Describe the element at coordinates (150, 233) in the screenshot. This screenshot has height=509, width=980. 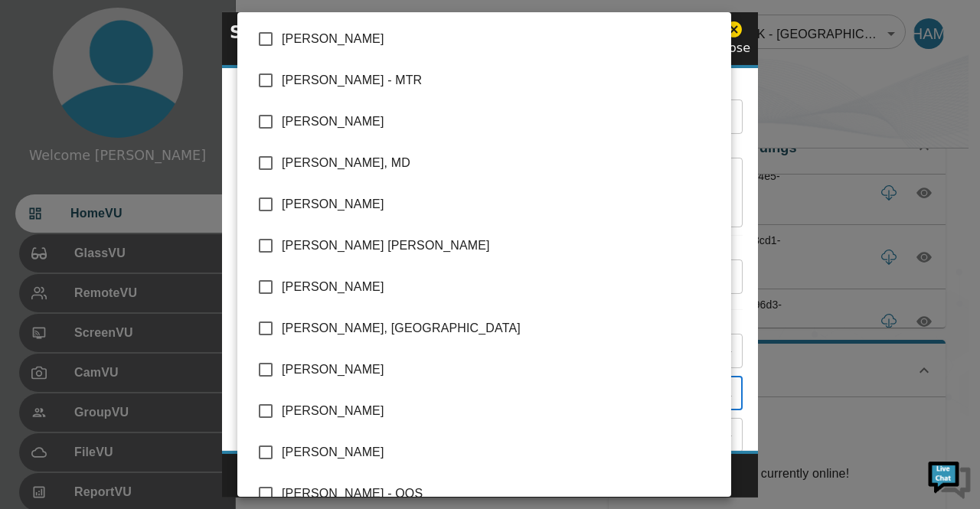
I see `span: We're online!` at that location.